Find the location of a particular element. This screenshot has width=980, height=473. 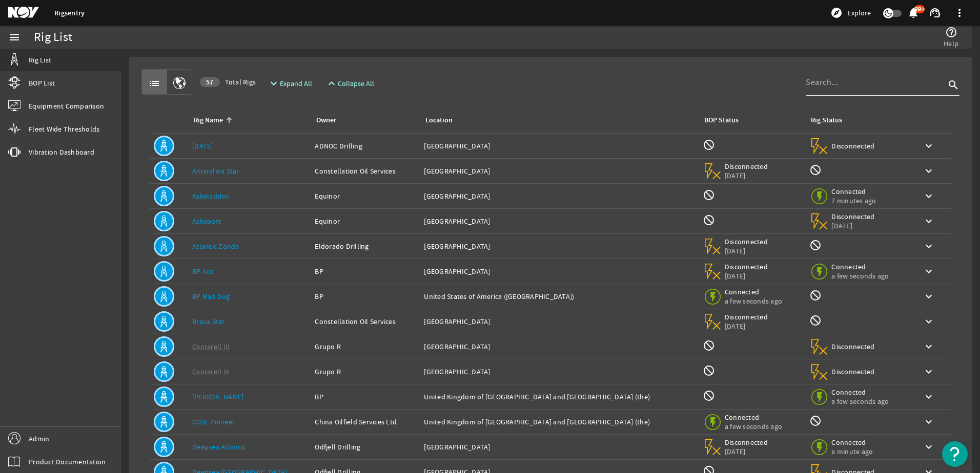

span: Expand All is located at coordinates (295, 84).